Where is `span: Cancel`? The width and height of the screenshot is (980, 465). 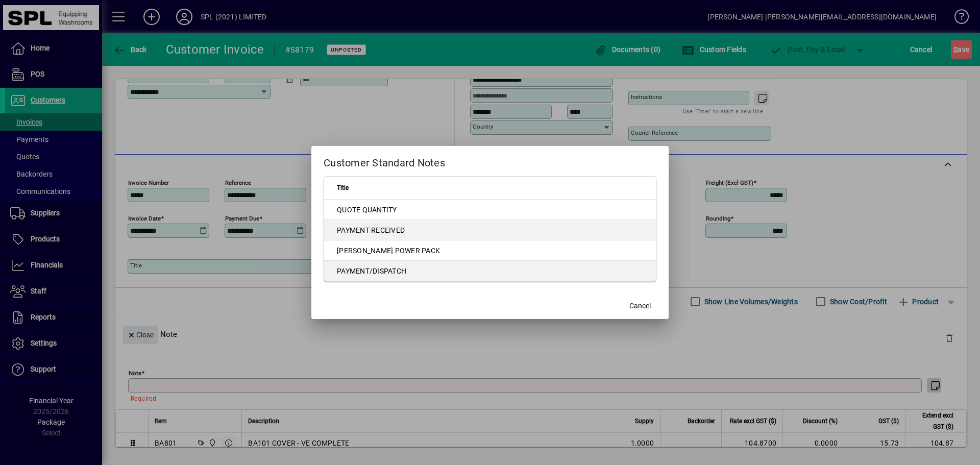
span: Cancel is located at coordinates (640, 306).